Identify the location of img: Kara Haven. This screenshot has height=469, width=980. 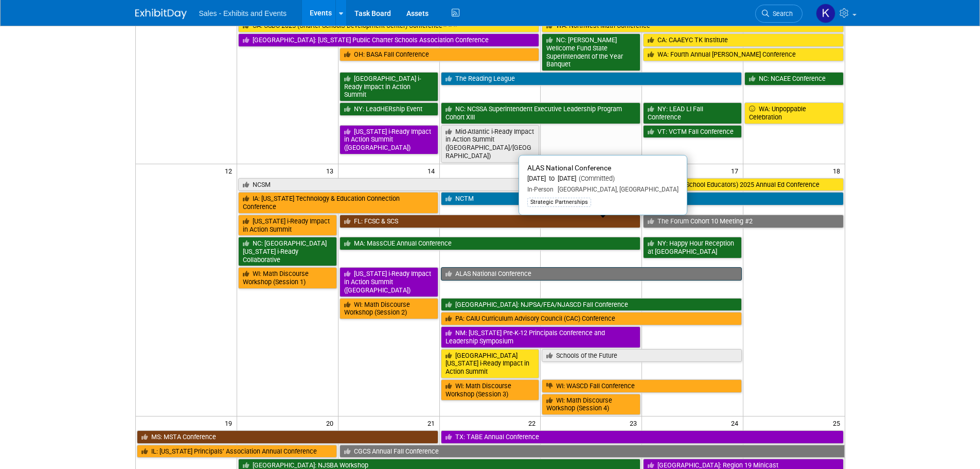
(826, 13).